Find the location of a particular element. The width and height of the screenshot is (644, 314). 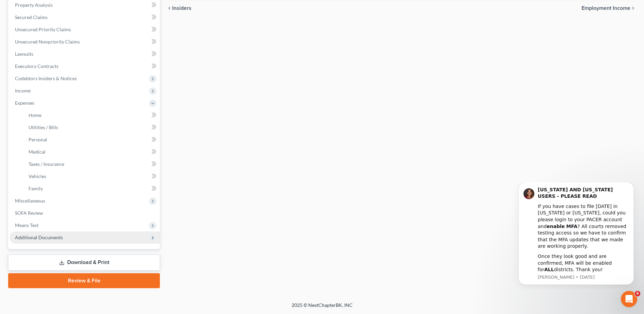

span: Secured Claims is located at coordinates (31, 17).